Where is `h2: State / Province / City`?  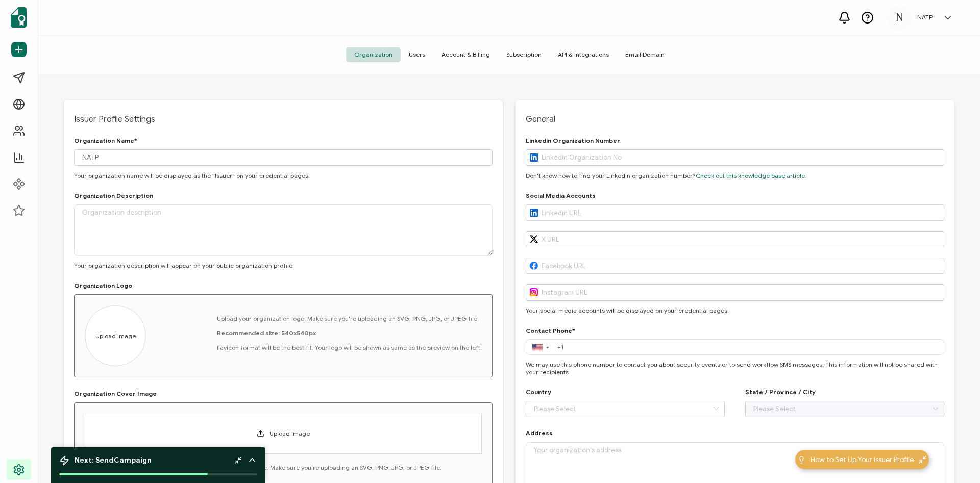 h2: State / Province / City is located at coordinates (780, 392).